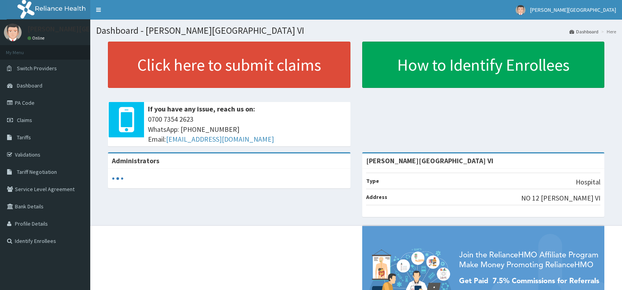 Image resolution: width=622 pixels, height=290 pixels. What do you see at coordinates (608, 31) in the screenshot?
I see `li: Here` at bounding box center [608, 31].